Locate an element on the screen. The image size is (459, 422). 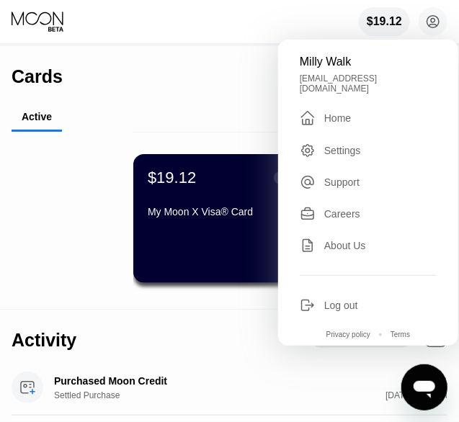
div: Terms is located at coordinates (400, 334).